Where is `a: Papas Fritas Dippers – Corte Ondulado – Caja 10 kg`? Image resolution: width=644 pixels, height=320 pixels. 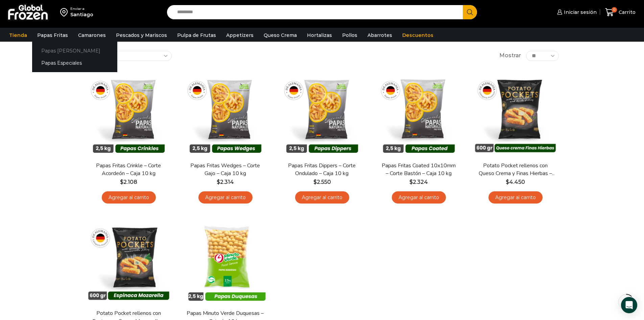 a: Papas Fritas Dippers – Corte Ondulado – Caja 10 kg is located at coordinates (322, 170).